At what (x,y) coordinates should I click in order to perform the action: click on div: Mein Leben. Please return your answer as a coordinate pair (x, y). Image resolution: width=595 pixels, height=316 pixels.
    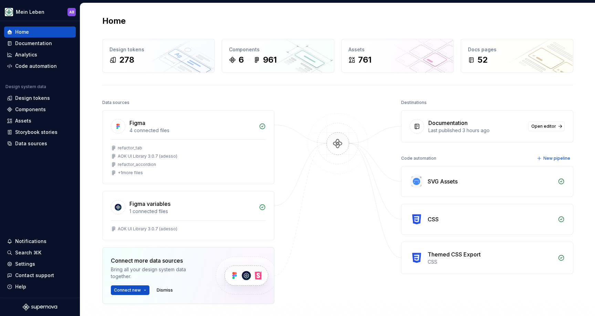
    Looking at the image, I should click on (30, 12).